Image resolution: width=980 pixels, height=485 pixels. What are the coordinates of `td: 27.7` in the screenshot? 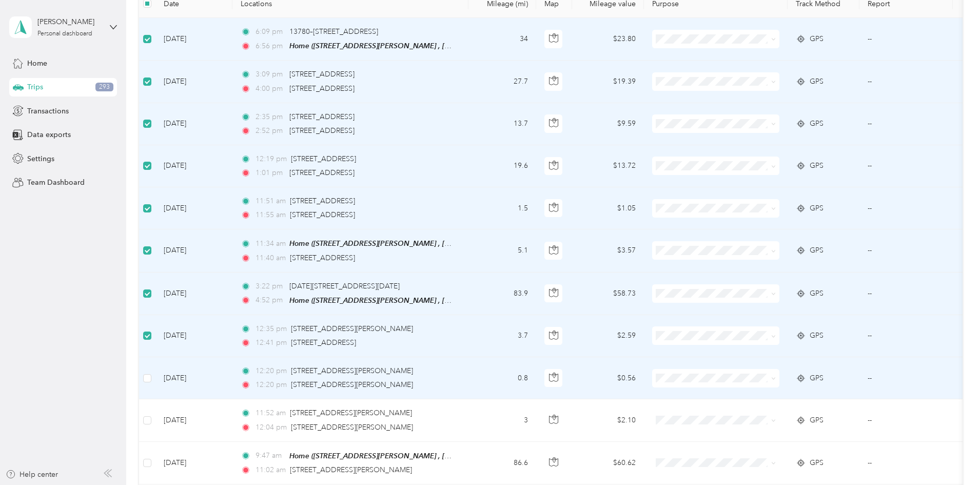 It's located at (503, 81).